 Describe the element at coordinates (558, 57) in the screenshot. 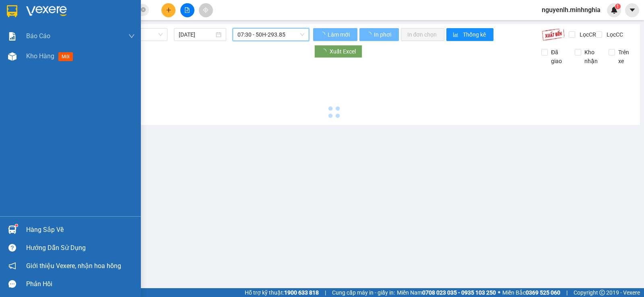

I see `span: Đã giao` at that location.